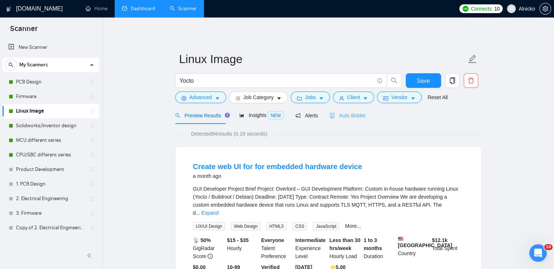 Image resolution: width=554 pixels, height=269 pixels. I want to click on a: Solidworks/Inventor design, so click(51, 126).